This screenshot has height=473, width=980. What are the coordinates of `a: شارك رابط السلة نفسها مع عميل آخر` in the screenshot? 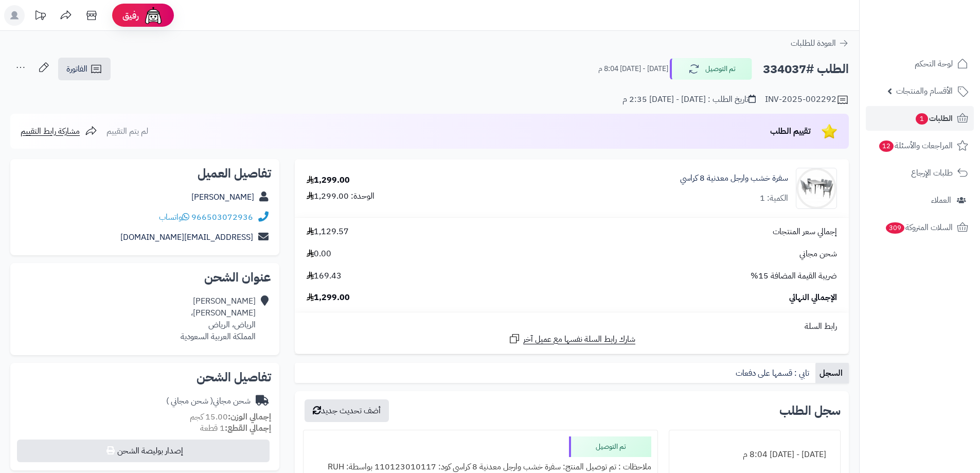 It's located at (571, 339).